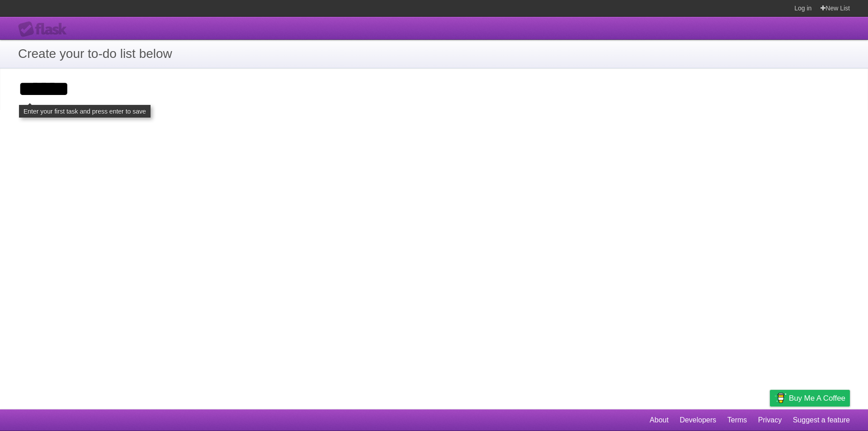 This screenshot has height=431, width=868. Describe the element at coordinates (821, 421) in the screenshot. I see `a: Suggest a feature` at that location.